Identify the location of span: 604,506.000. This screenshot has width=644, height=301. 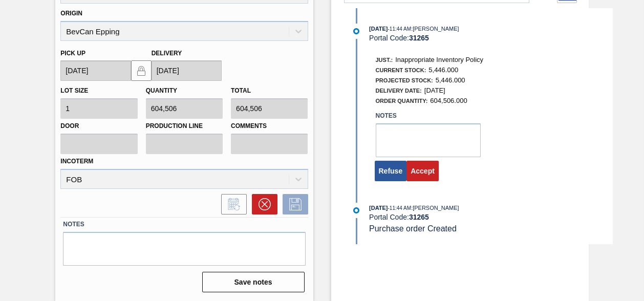
(448, 100).